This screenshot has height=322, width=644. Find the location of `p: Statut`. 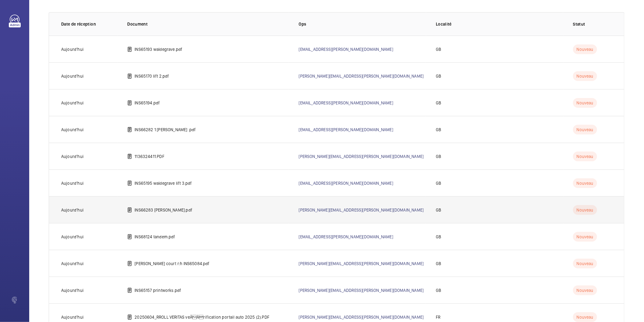

p: Statut is located at coordinates (593, 24).